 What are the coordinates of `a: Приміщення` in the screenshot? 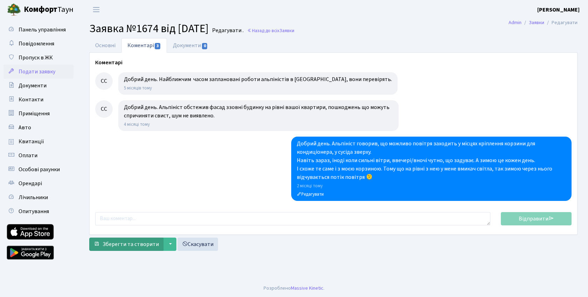 It's located at (38, 114).